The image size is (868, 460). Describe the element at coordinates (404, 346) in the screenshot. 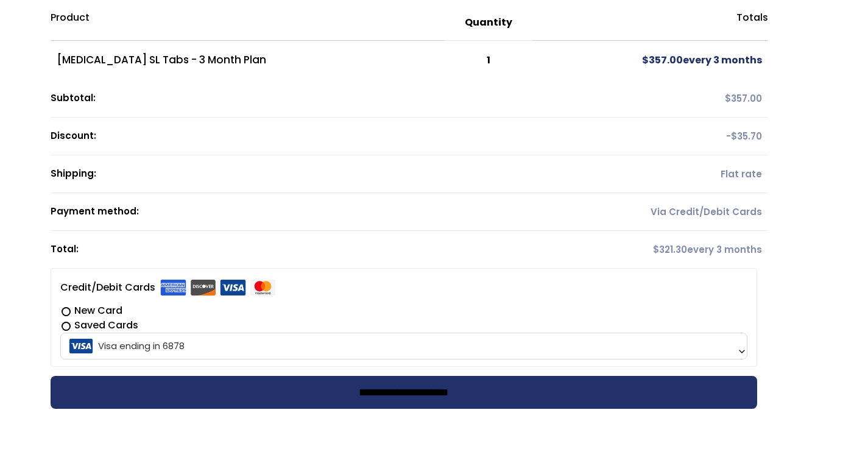

I see `span: Visa ending in 6878` at that location.